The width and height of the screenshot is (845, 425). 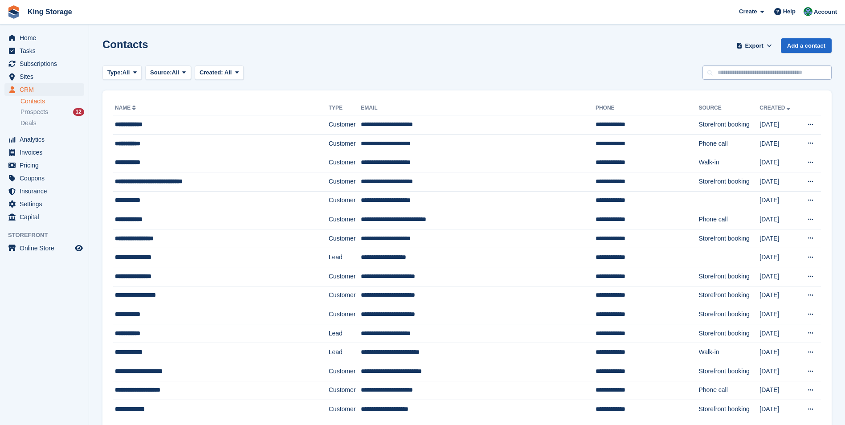 What do you see at coordinates (126, 108) in the screenshot?
I see `a: Name` at bounding box center [126, 108].